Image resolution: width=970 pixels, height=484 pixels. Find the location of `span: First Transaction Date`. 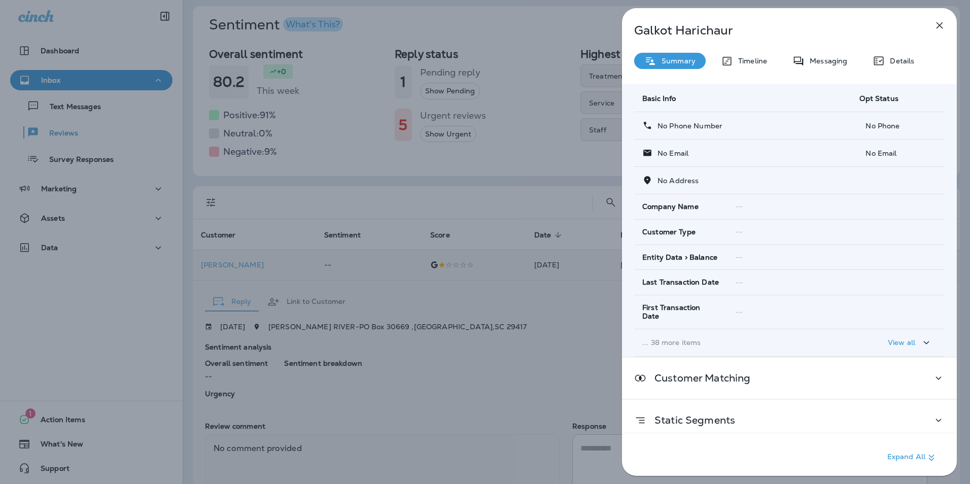

span: First Transaction Date is located at coordinates (681, 312).